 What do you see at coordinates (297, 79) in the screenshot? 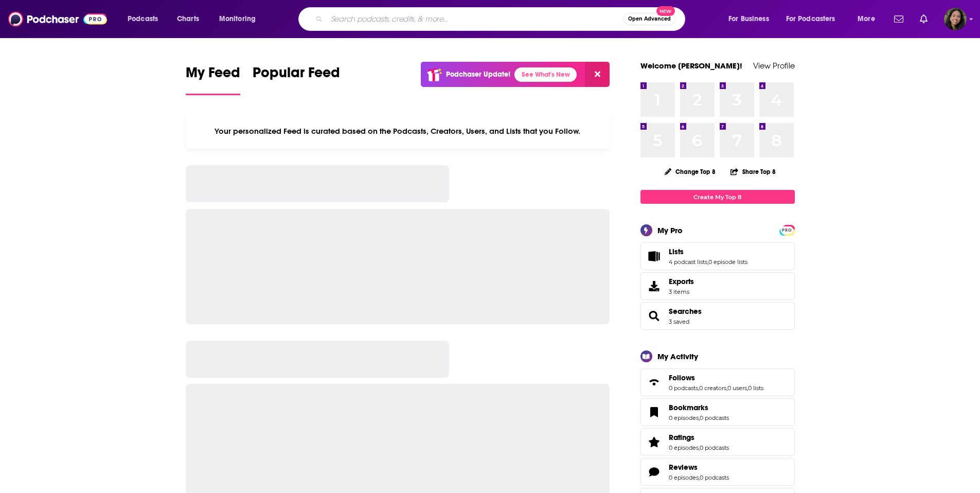
I see `a: Popular Feed` at bounding box center [297, 79].